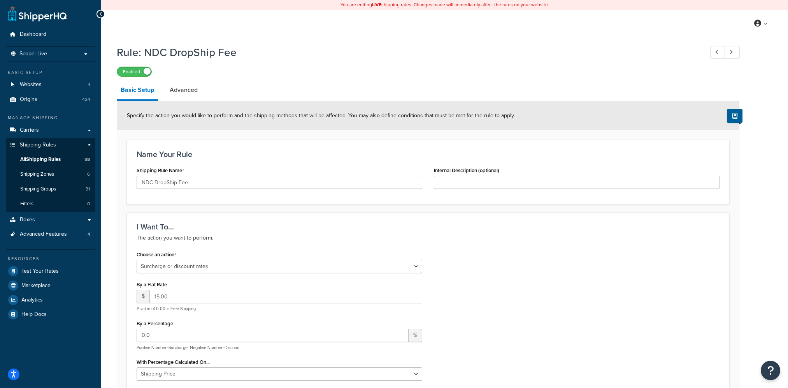 Image resolution: width=788 pixels, height=388 pixels. What do you see at coordinates (51, 314) in the screenshot?
I see `li: Help Docs` at bounding box center [51, 314].